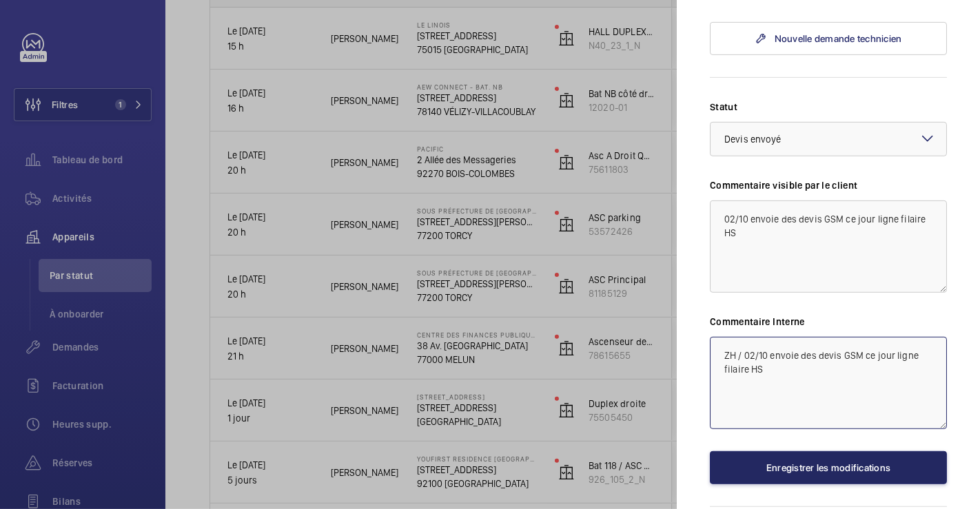 This screenshot has height=509, width=980. I want to click on a: Nouvelle demande technicien, so click(829, 39).